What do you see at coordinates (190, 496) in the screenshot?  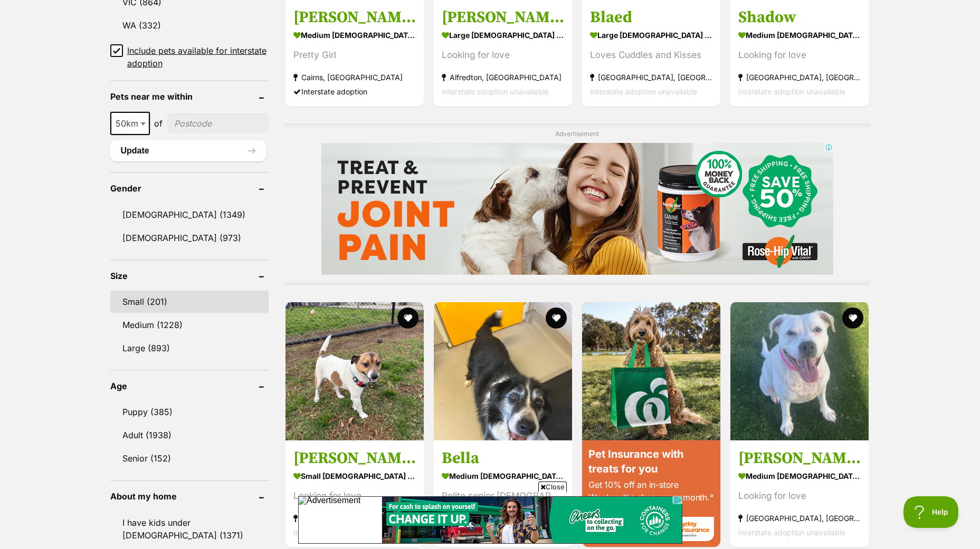 I see `header: About my home` at bounding box center [190, 496].